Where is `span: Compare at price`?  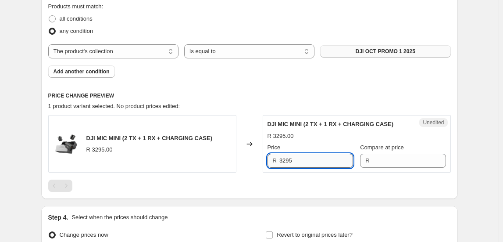 span: Compare at price is located at coordinates (382, 147).